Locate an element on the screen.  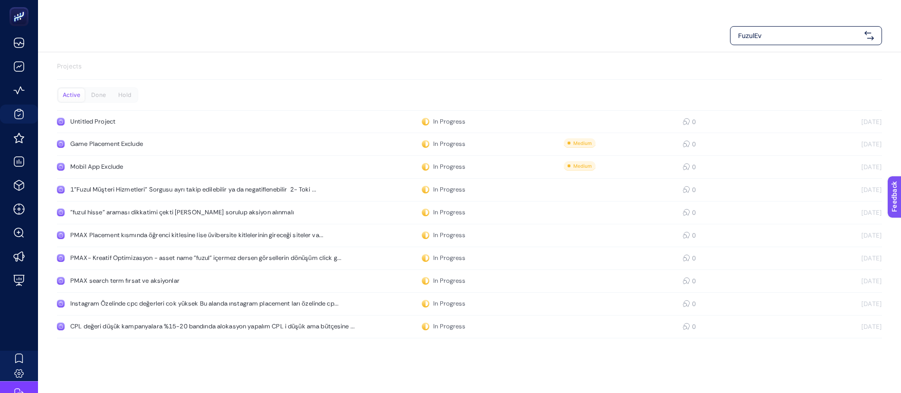
div: 1"Fuzul Müşteri Hizmetleri" Sorgusu ayrı takip edilebilir ya da negatiflenebilir 2- Toki ... is located at coordinates (193, 189).